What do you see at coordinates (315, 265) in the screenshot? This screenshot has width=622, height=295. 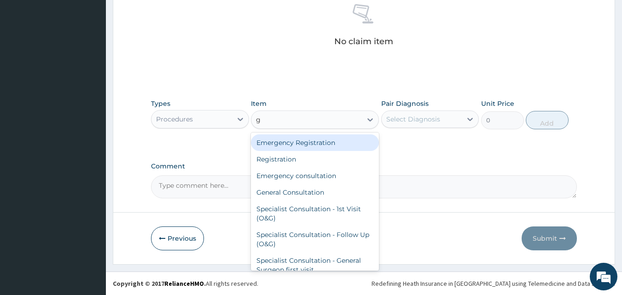 I see `div: Specialist Consultation - General Surgeon first visit` at bounding box center [315, 265].